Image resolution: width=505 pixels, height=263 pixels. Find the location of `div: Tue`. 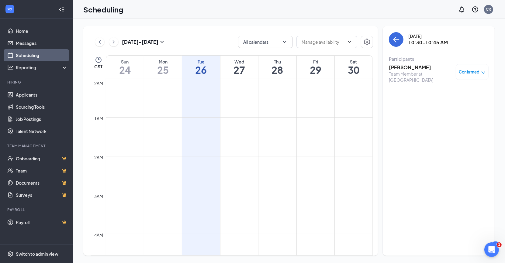

div: Tue is located at coordinates (201, 62).